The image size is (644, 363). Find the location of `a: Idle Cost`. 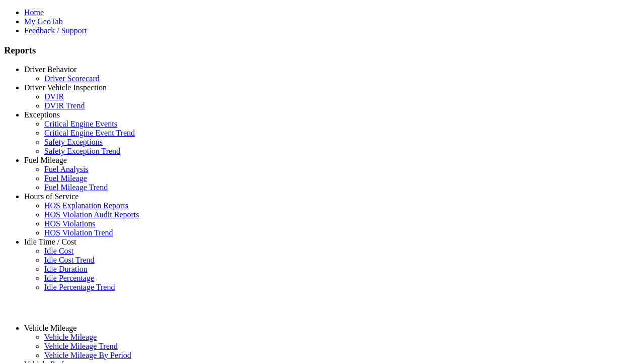

a: Idle Cost is located at coordinates (59, 250).